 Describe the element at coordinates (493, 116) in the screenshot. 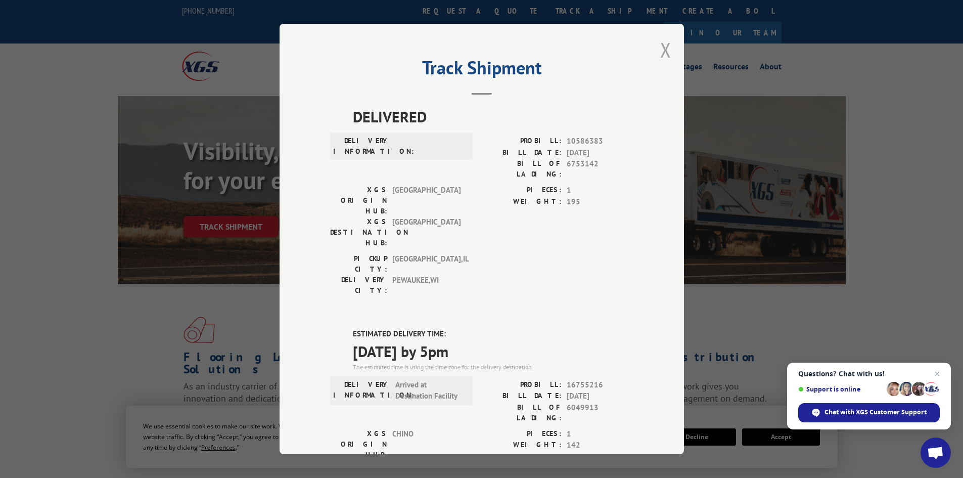

I see `span: DELIVERED` at that location.